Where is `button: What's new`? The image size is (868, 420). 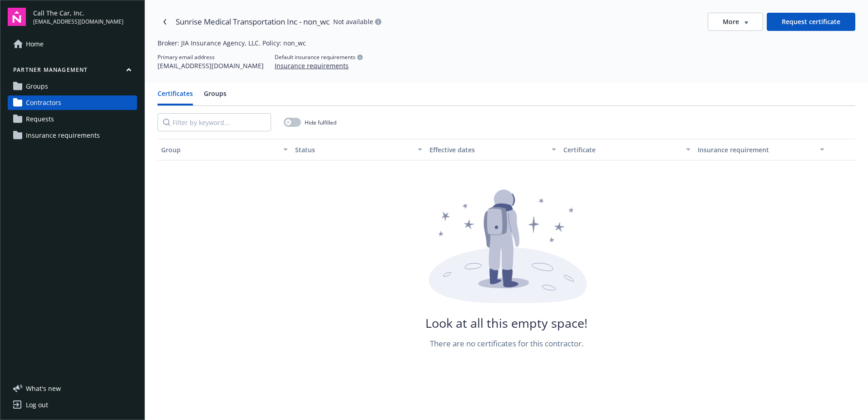
button: What's new is located at coordinates (41, 388).